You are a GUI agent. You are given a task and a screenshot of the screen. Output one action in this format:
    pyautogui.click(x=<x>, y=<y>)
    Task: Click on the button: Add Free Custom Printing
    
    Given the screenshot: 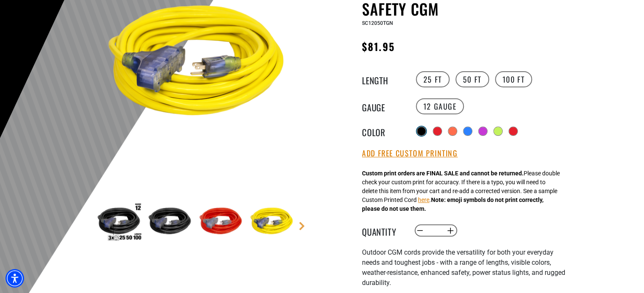 What is the action you would take?
    pyautogui.click(x=410, y=153)
    